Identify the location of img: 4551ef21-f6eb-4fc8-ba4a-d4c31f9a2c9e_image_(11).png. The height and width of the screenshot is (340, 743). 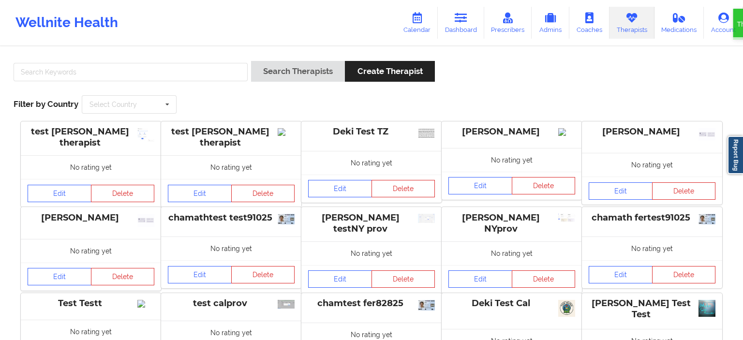
(567, 218).